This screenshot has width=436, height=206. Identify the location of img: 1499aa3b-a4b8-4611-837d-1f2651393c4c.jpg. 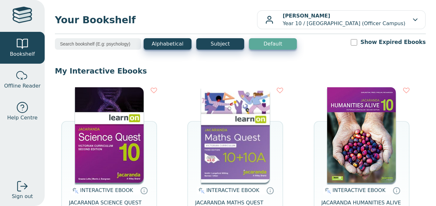
(235, 135).